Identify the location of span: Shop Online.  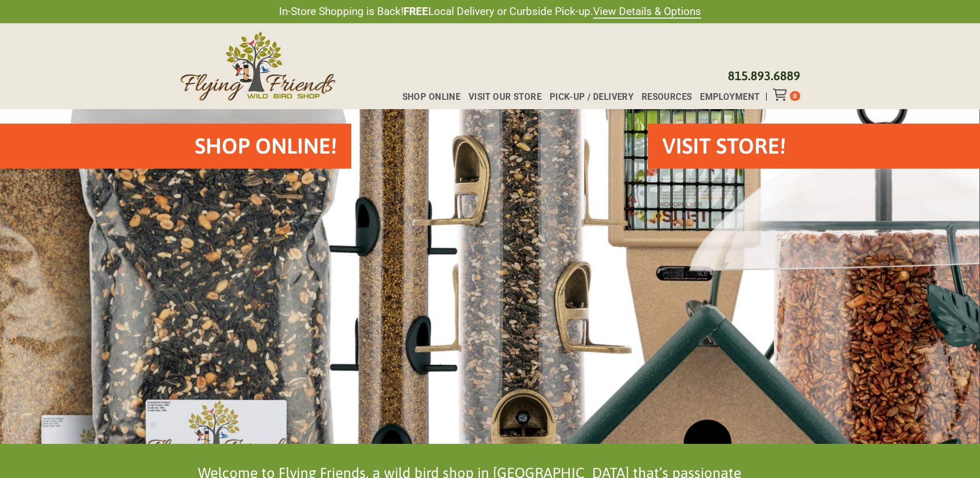
(432, 97).